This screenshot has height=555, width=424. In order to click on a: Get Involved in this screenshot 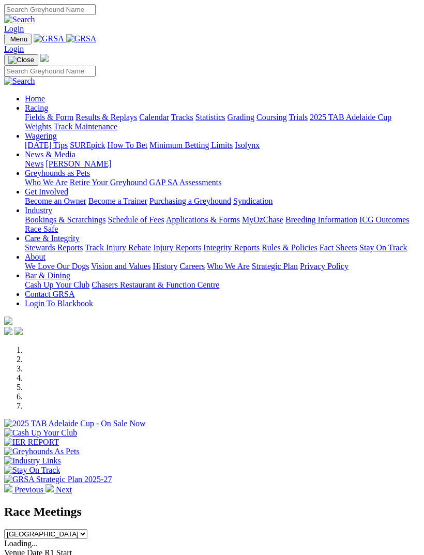, I will do `click(47, 191)`.